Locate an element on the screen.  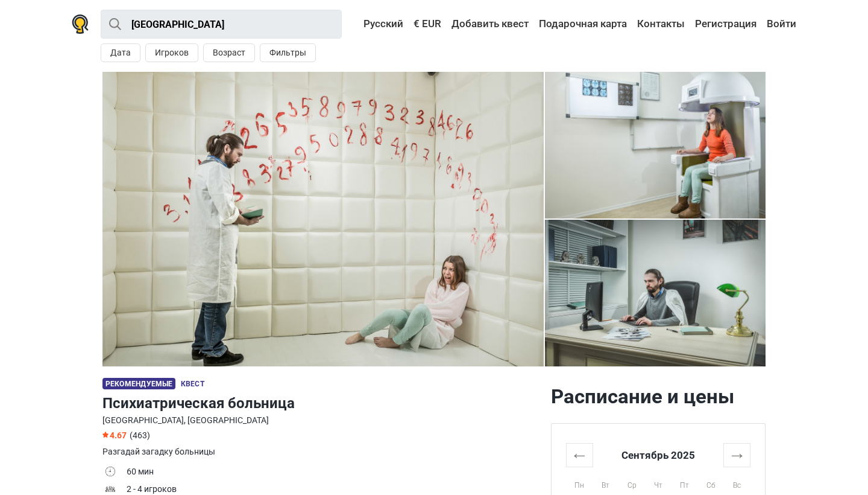
a: Подарочная карта is located at coordinates (583, 24).